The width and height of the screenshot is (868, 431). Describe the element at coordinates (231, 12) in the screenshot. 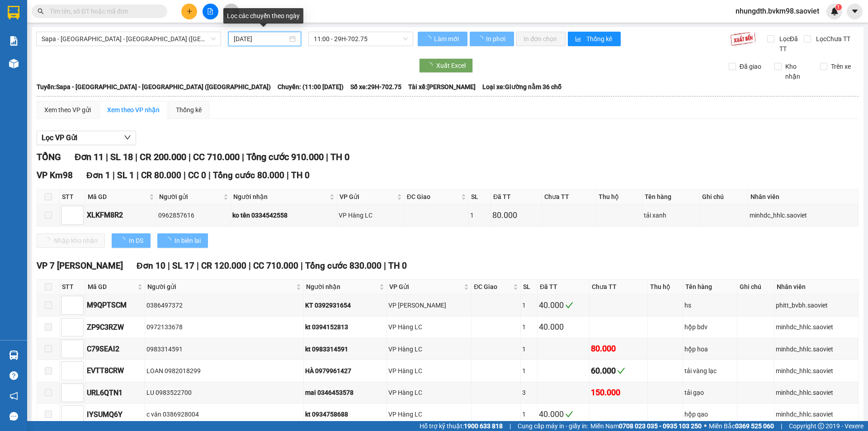

I see `button: aim` at that location.